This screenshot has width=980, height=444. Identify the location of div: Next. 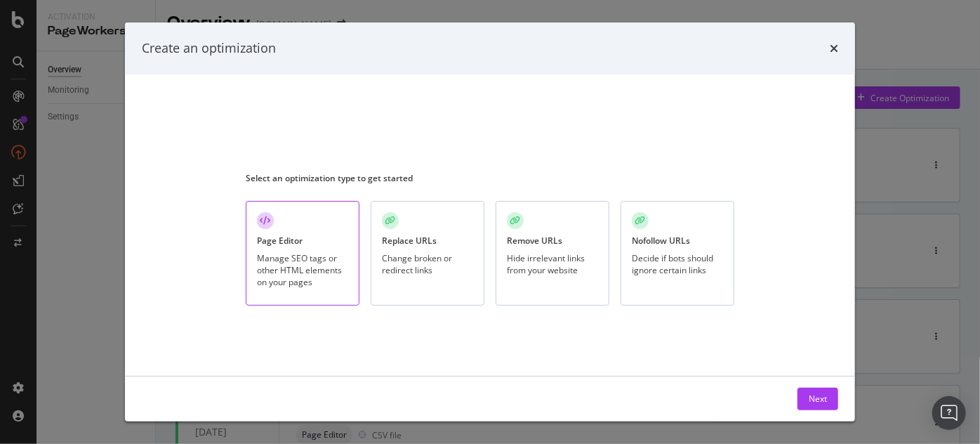
(818, 398).